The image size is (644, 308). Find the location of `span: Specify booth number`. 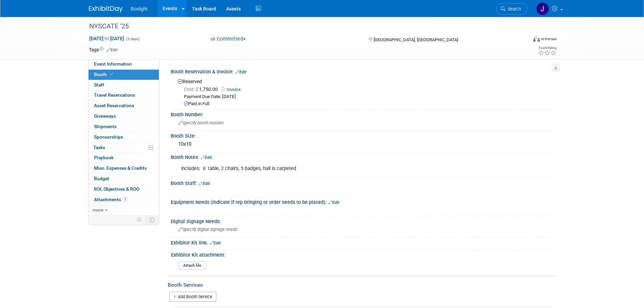

span: Specify booth number is located at coordinates (201, 123).